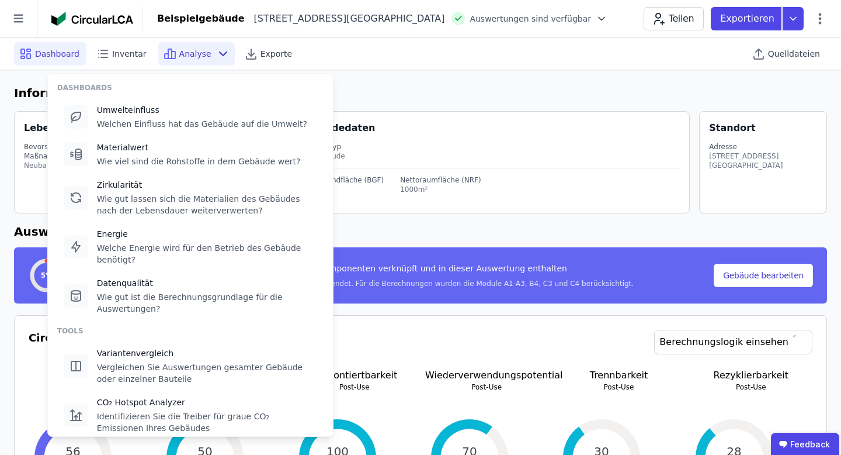 This screenshot has width=841, height=455. Describe the element at coordinates (207, 373) in the screenshot. I see `div: Vergleichen Sie Auswertungen gesamter Gebäude oder einzelner Bauteile` at that location.